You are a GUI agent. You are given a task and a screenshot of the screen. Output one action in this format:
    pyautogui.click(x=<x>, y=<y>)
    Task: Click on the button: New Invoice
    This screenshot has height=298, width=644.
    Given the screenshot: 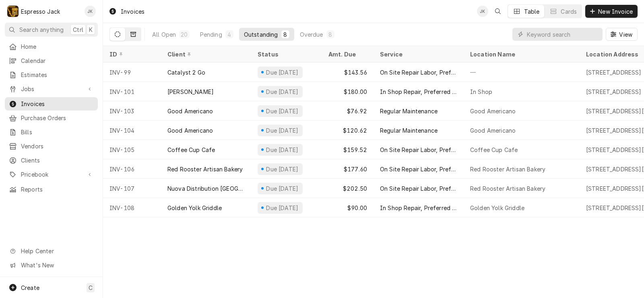 What is the action you would take?
    pyautogui.click(x=611, y=11)
    